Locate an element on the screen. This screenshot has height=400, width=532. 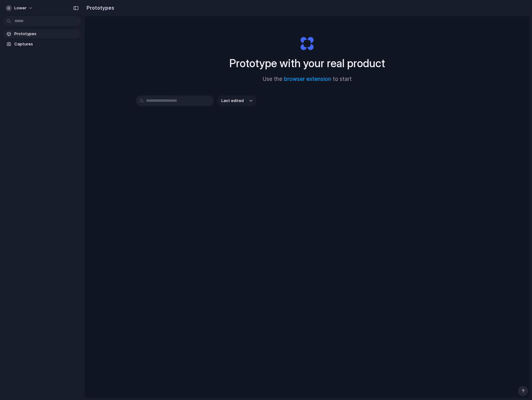
h2: Prototypes is located at coordinates (99, 8).